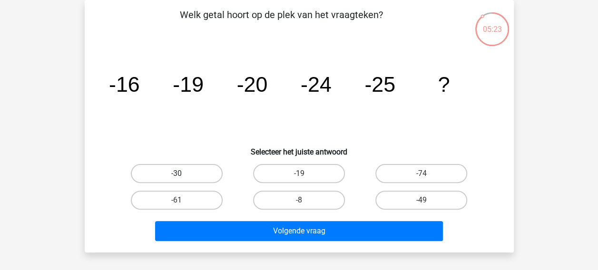  What do you see at coordinates (380, 84) in the screenshot?
I see `tspan: -25` at bounding box center [380, 84].